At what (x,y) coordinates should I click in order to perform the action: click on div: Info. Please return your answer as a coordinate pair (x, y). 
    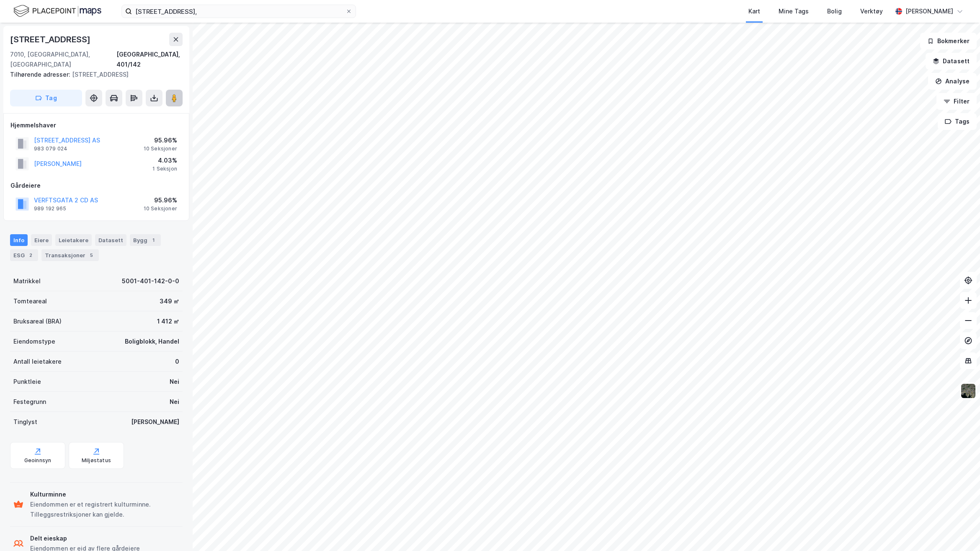
    Looking at the image, I should click on (19, 240).